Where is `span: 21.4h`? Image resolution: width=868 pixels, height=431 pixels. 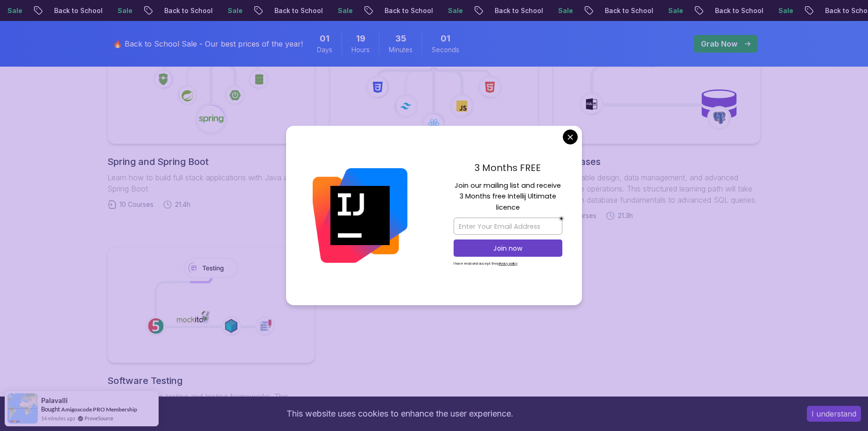
span: 21.4h is located at coordinates (183, 205).